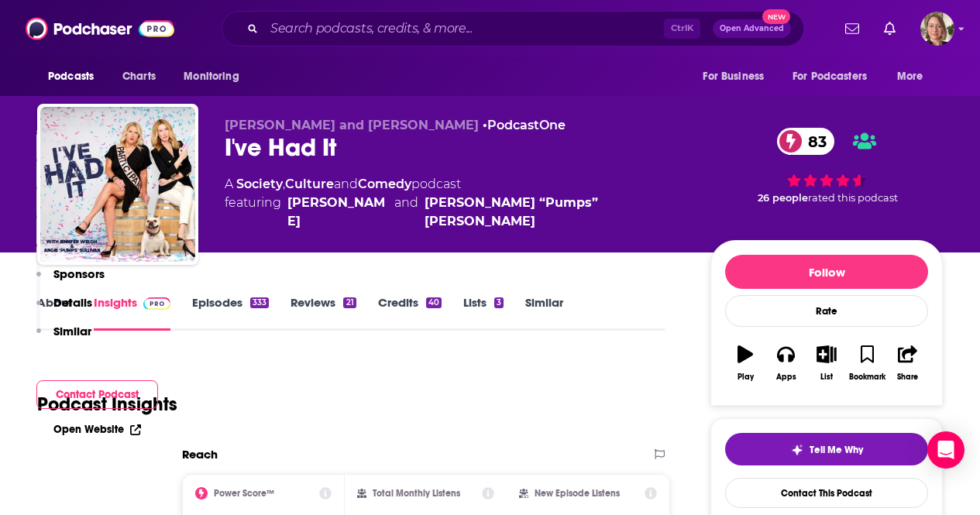 This screenshot has height=515, width=980. Describe the element at coordinates (830, 76) in the screenshot. I see `span: For Podcasters` at that location.